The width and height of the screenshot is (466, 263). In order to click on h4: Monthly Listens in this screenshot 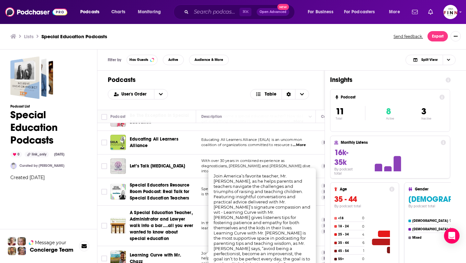, I will do `click(389, 142)`.